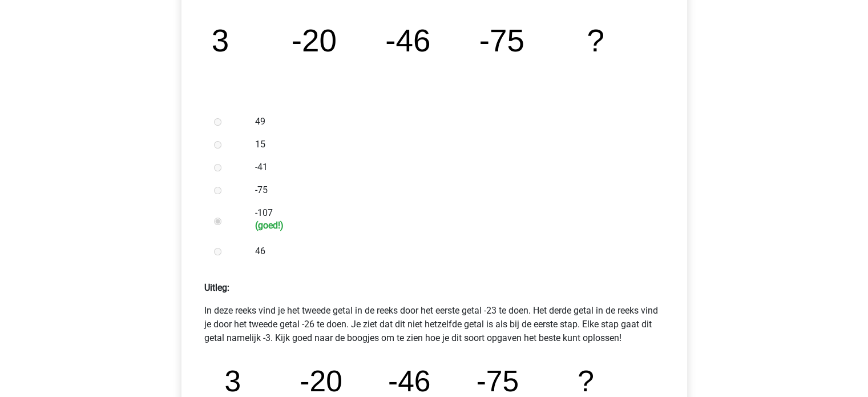  Describe the element at coordinates (453, 191) in the screenshot. I see `label: -75` at that location.